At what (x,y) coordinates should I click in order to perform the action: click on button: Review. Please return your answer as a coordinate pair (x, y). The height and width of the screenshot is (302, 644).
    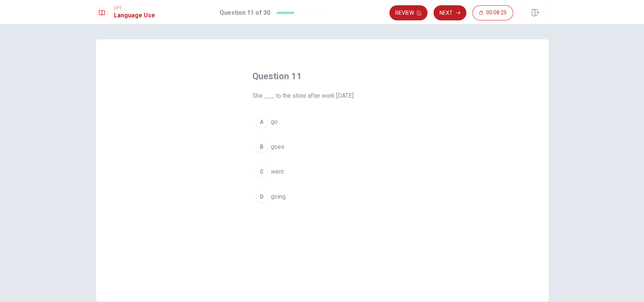
    Looking at the image, I should click on (408, 13).